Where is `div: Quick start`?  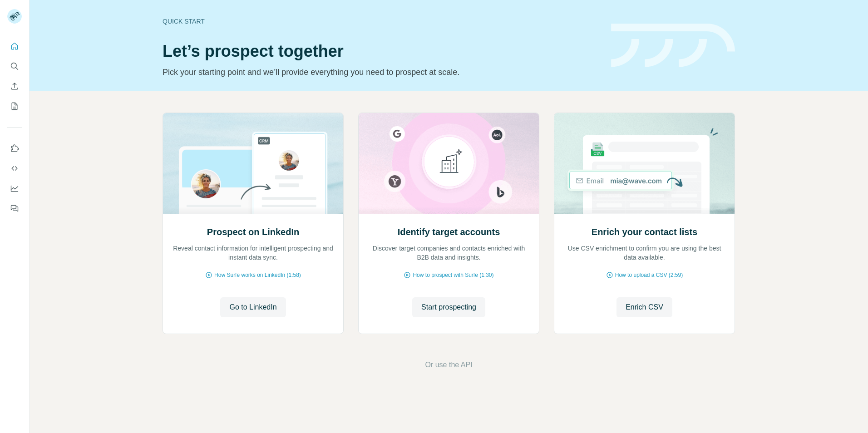
div: Quick start is located at coordinates (381, 21).